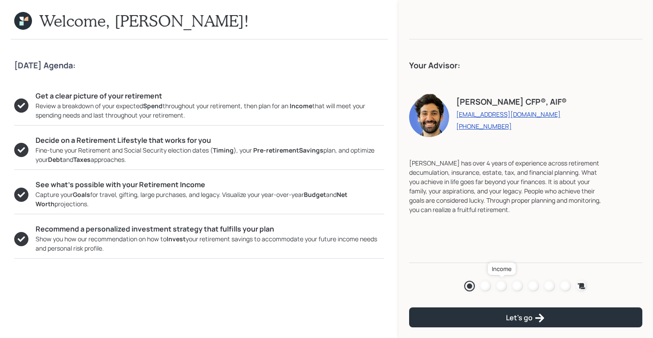 This screenshot has height=338, width=653. I want to click on div: Show you how our recommendation on how to your retirement savings to accommodate your future inco..., so click(210, 244).